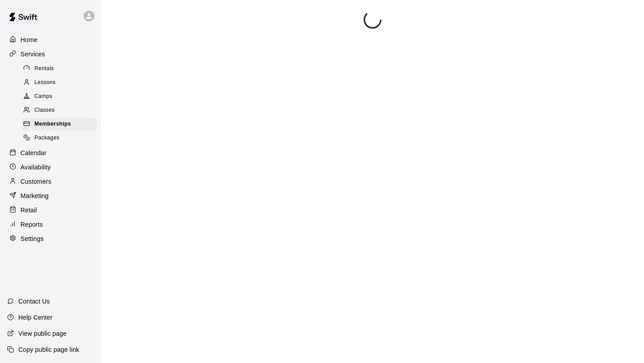 This screenshot has height=363, width=644. What do you see at coordinates (59, 138) in the screenshot?
I see `div: Packages` at bounding box center [59, 138].